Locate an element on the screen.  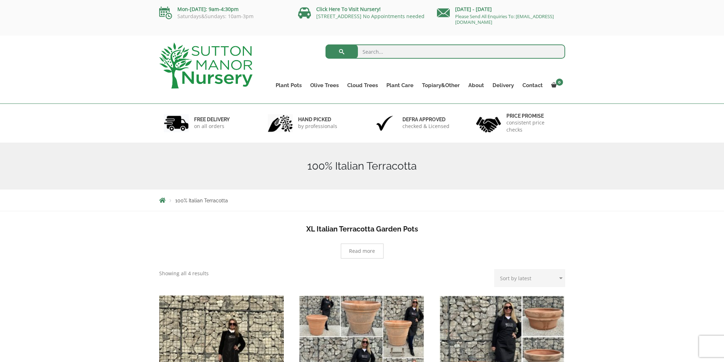
a: Plant Care is located at coordinates (400, 85).